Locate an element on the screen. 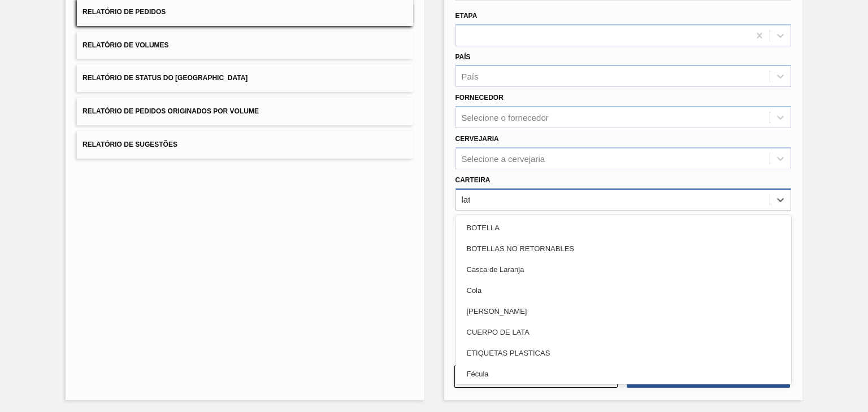  label: Fornecedor is located at coordinates (479, 98).